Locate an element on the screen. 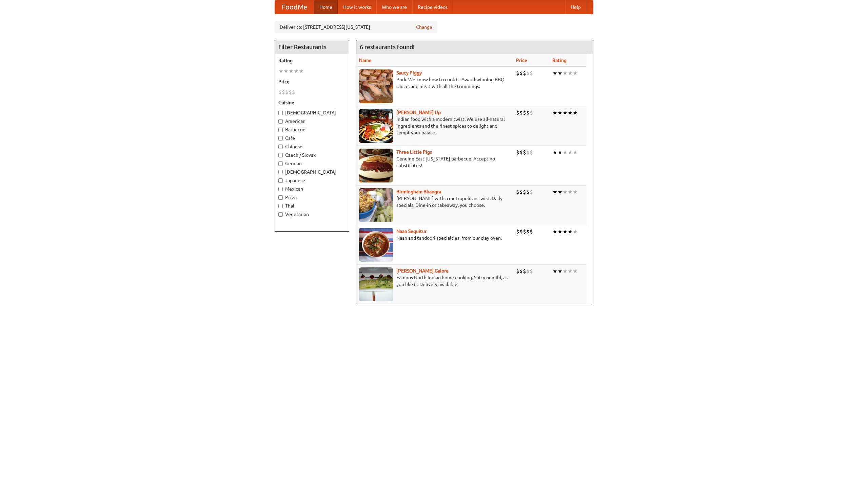 The width and height of the screenshot is (868, 479). a: Help is located at coordinates (575, 7).